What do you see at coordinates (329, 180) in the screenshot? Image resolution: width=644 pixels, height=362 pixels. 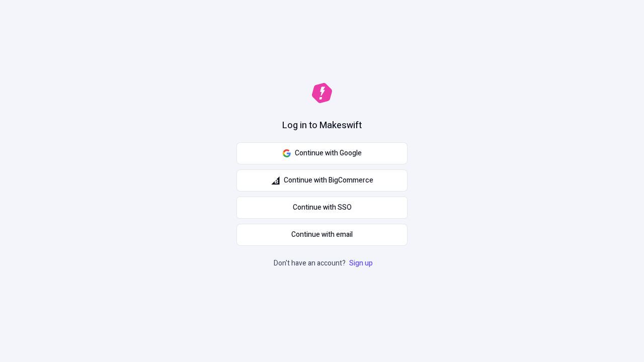 I see `span: Continue with BigCommerce` at bounding box center [329, 180].